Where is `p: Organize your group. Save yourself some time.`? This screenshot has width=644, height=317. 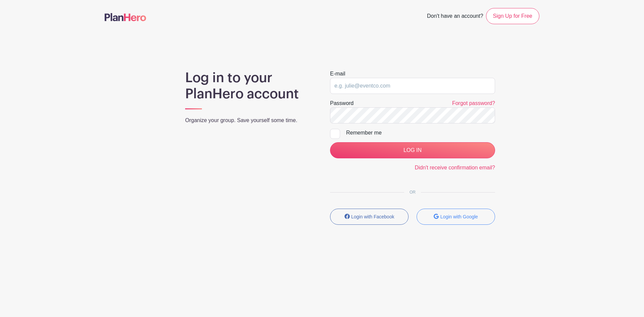 p: Organize your group. Save yourself some time. is located at coordinates (250, 120).